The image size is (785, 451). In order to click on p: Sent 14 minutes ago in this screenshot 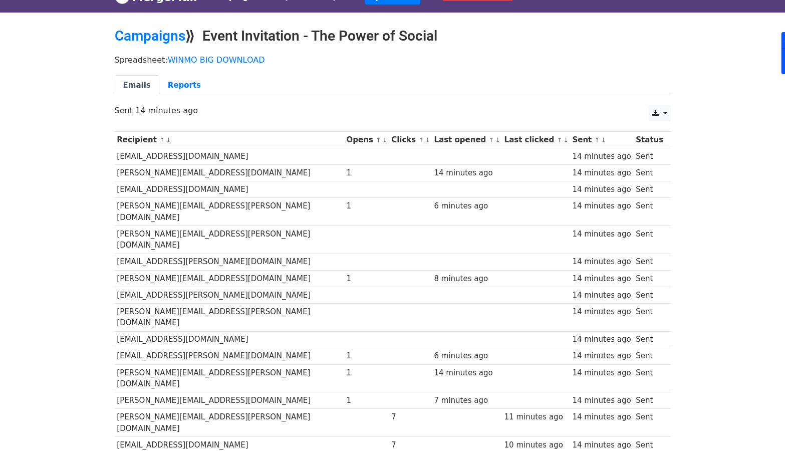, I will do `click(393, 110)`.